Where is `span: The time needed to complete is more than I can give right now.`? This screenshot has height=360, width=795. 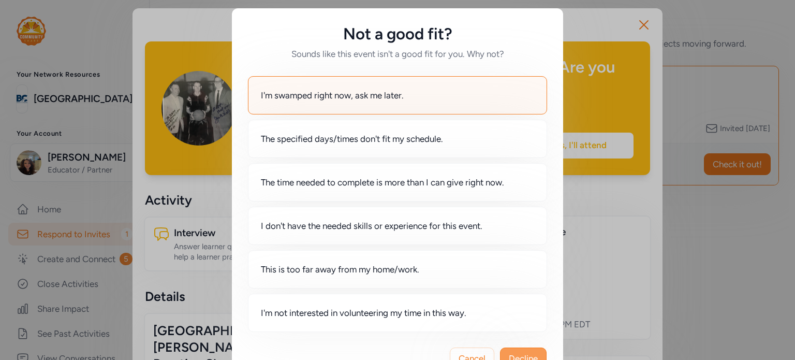 span: The time needed to complete is more than I can give right now. is located at coordinates (383, 182).